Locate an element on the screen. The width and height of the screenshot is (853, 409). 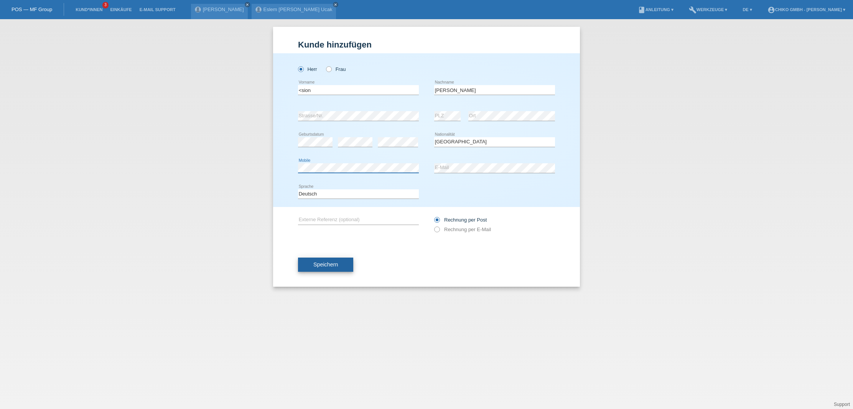
input: Herr is located at coordinates (300, 69).